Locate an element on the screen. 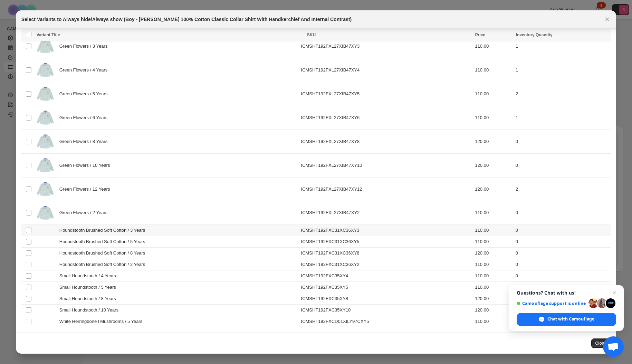 The height and width of the screenshot is (364, 632). td: ICMSHT192FXC31XC36XY5 is located at coordinates (386, 242).